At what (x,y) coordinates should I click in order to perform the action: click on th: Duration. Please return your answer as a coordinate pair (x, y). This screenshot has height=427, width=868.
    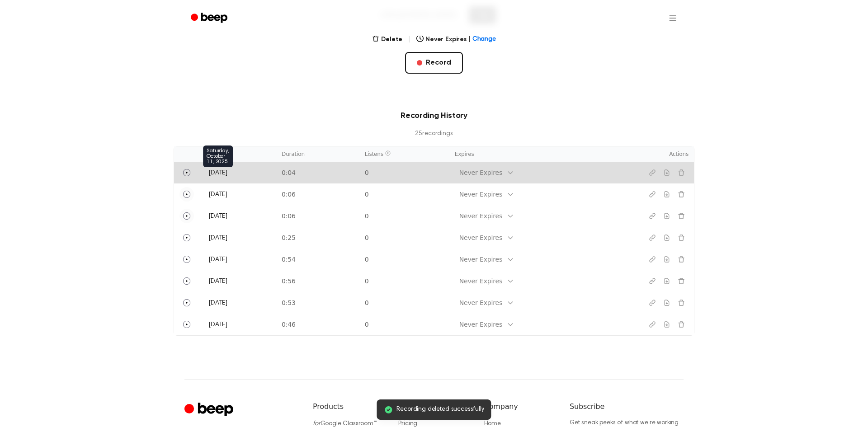
    Looking at the image, I should click on (318, 154).